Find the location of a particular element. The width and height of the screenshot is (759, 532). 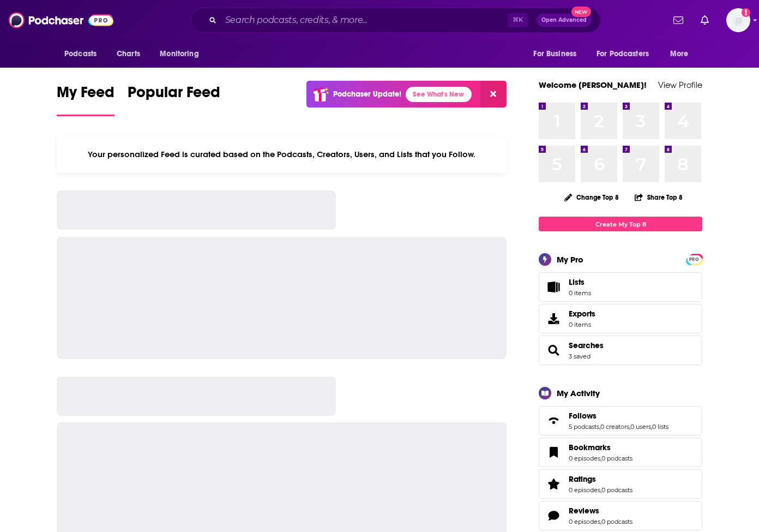

span: New is located at coordinates (581, 11).